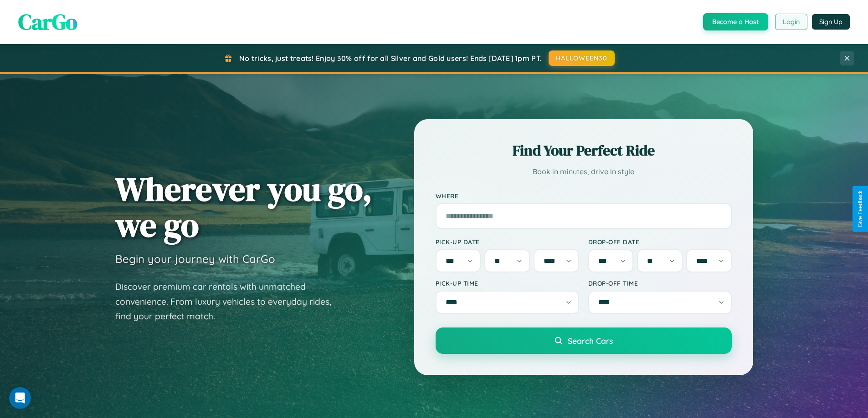  What do you see at coordinates (735, 22) in the screenshot?
I see `button: Become a Host` at bounding box center [735, 22].